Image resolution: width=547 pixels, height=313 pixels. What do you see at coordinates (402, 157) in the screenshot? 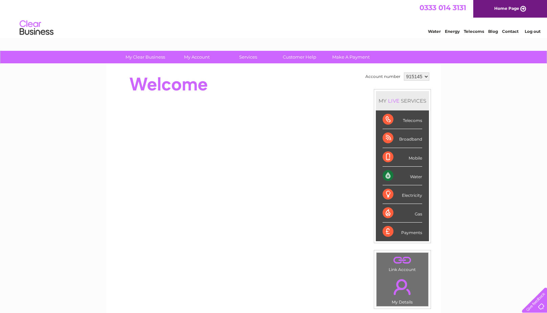
I see `div: Mobile` at bounding box center [402, 157].